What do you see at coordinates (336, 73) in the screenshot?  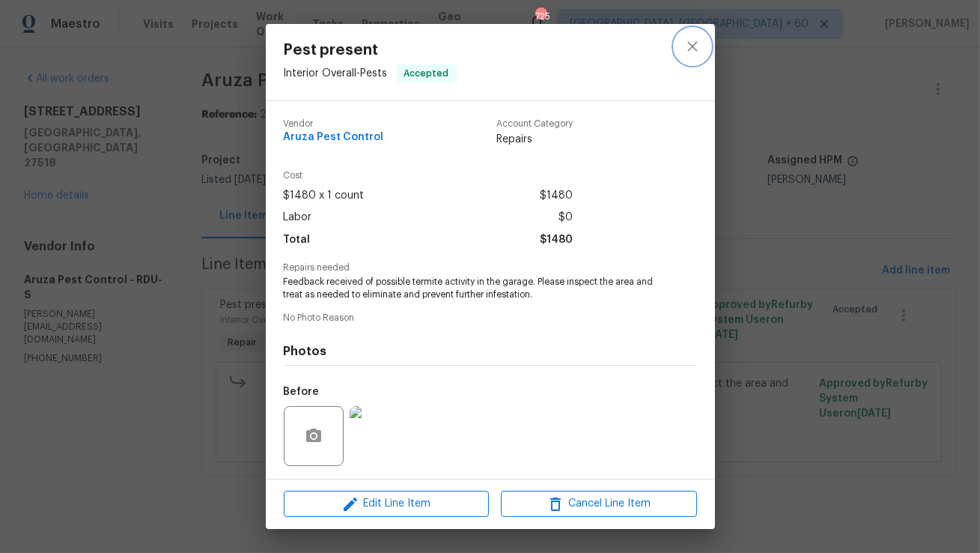 I see `span: Interior Overall - Pests` at bounding box center [336, 73].